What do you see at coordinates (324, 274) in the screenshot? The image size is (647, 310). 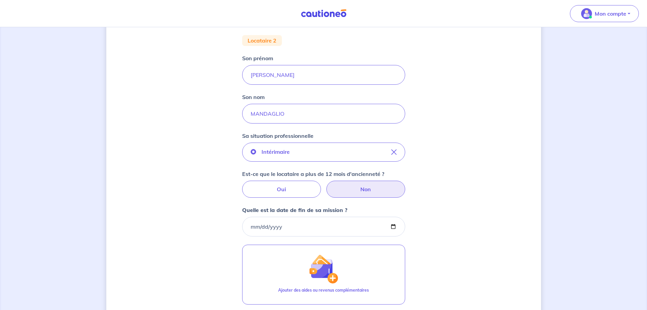 I see `button: illu_wallet.svgAjouter des aides ou revenus complémentaires` at bounding box center [324, 274].